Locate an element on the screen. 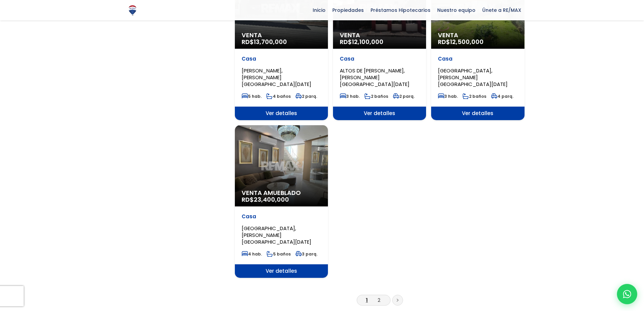 This screenshot has height=311, width=644. span: Inicio is located at coordinates (319, 10).